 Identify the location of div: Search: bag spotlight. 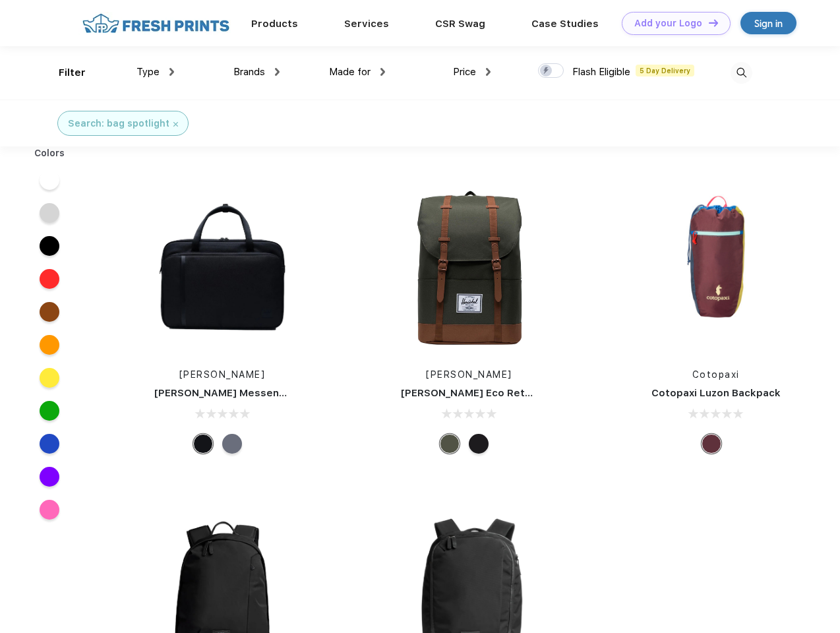
(118, 124).